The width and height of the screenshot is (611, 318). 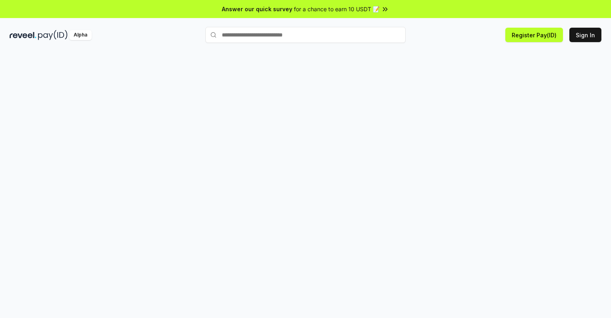 I want to click on span: Answer our quick survey, so click(x=257, y=9).